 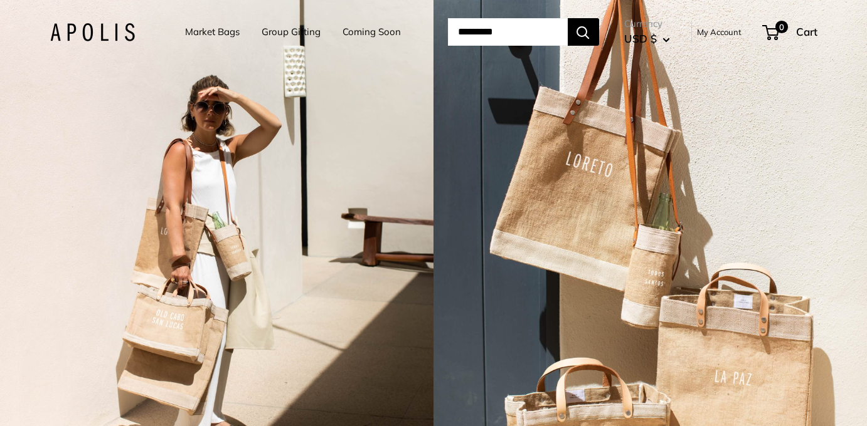 What do you see at coordinates (291, 32) in the screenshot?
I see `a: Group Gifting` at bounding box center [291, 32].